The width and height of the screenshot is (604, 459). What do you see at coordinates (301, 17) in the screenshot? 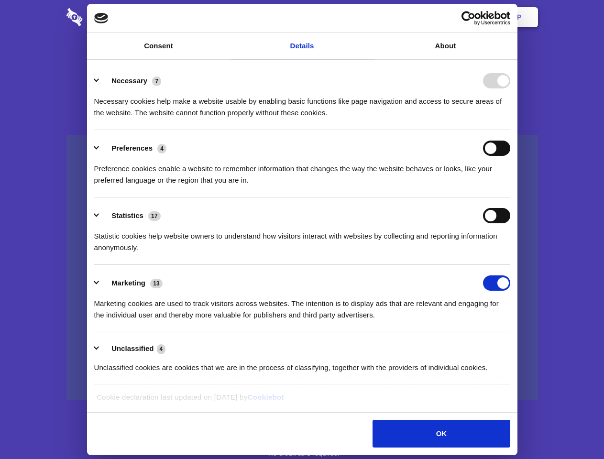
I see `a: Pricing` at bounding box center [301, 17].